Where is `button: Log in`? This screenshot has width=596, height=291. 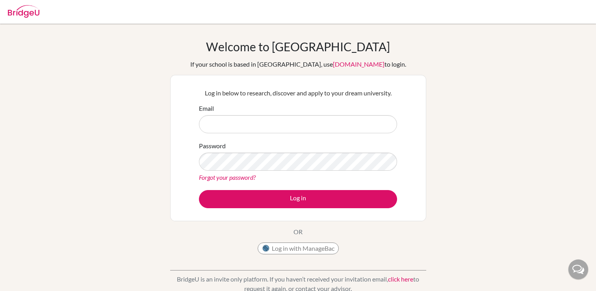
button: Log in is located at coordinates (298, 199).